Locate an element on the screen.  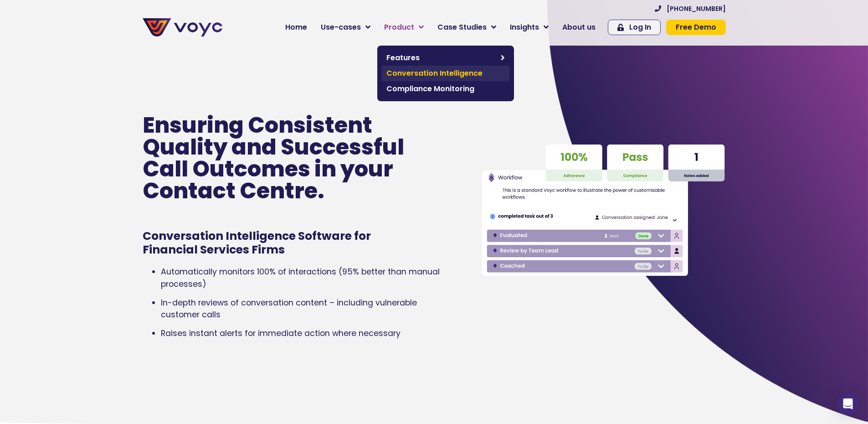
div: Open Intercom Messenger is located at coordinates (848, 403).